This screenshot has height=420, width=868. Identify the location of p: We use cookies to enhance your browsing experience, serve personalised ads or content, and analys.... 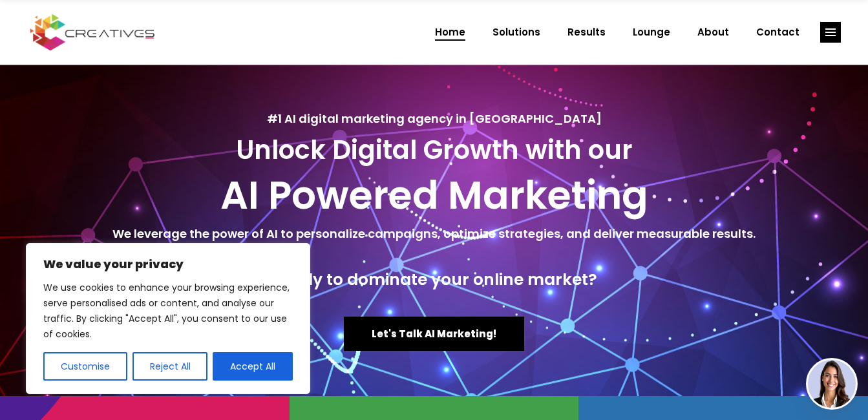
(168, 311).